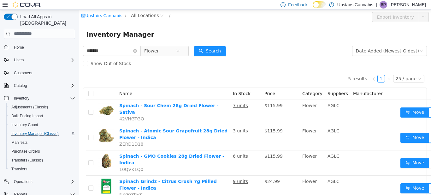  Describe the element at coordinates (42, 160) in the screenshot. I see `button: Transfers (Classic)` at that location.